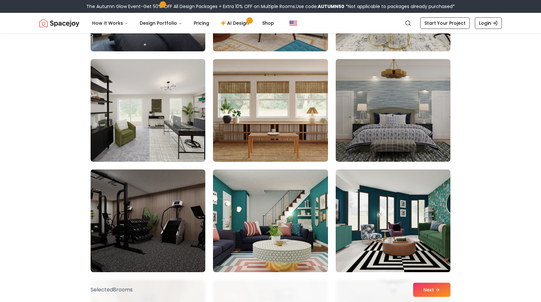 The image size is (541, 302). I want to click on a: Spacejoy, so click(59, 23).